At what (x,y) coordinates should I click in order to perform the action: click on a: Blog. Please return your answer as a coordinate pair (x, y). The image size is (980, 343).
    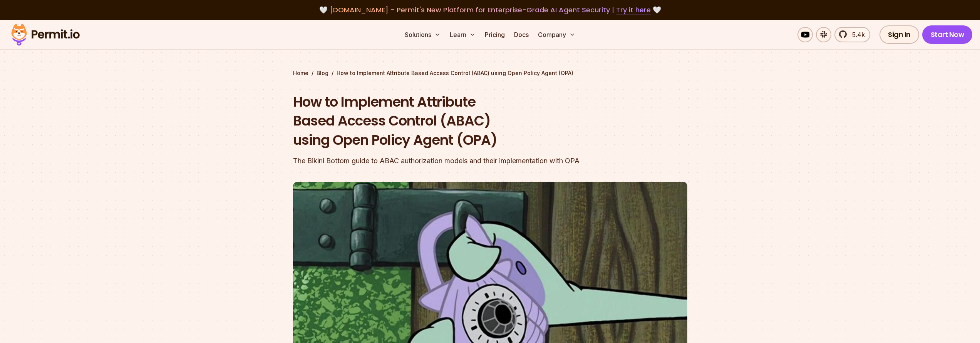
    Looking at the image, I should click on (322, 73).